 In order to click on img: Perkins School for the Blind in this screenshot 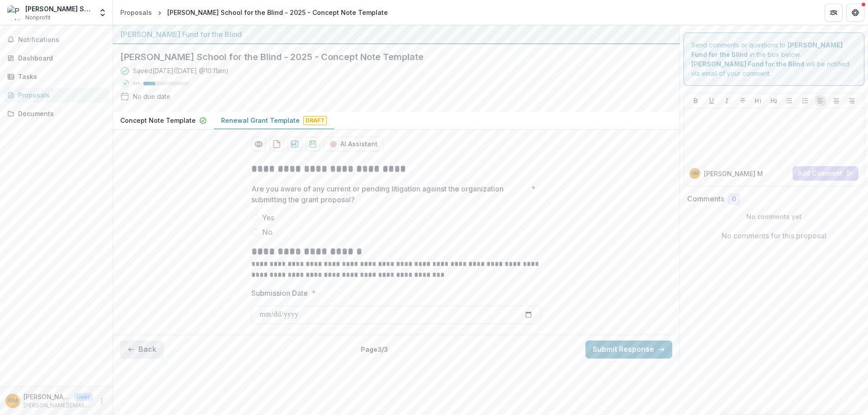, I will do `click(14, 13)`.